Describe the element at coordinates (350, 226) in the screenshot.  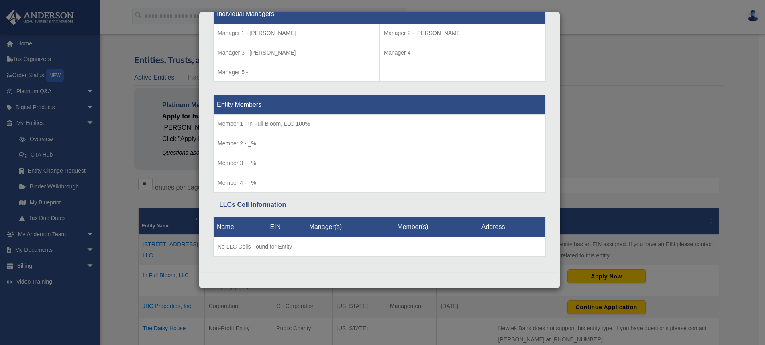
I see `th: Manager(s)` at that location.